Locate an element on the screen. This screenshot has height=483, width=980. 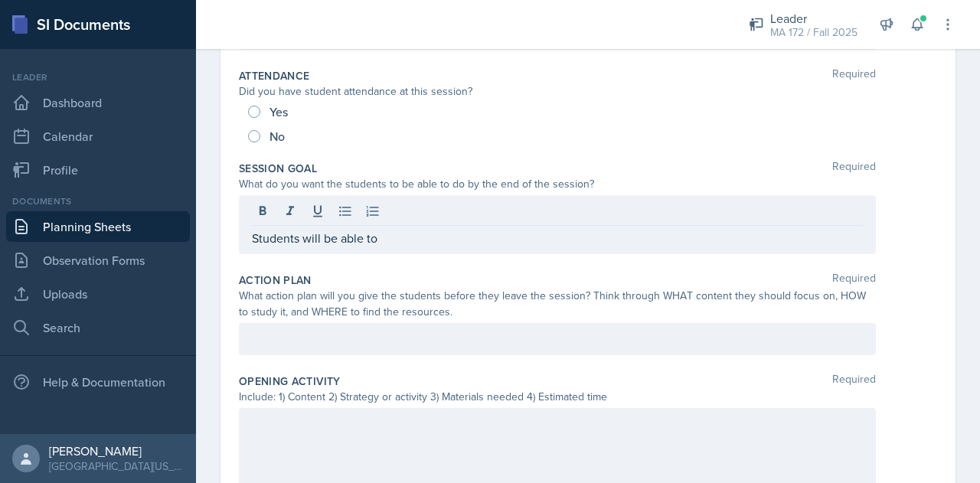
a: Calendar is located at coordinates (98, 136).